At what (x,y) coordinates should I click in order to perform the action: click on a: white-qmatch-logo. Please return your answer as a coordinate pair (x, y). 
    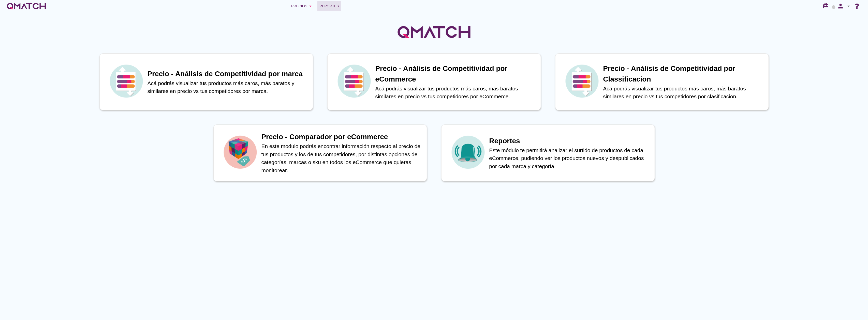
    Looking at the image, I should click on (26, 6).